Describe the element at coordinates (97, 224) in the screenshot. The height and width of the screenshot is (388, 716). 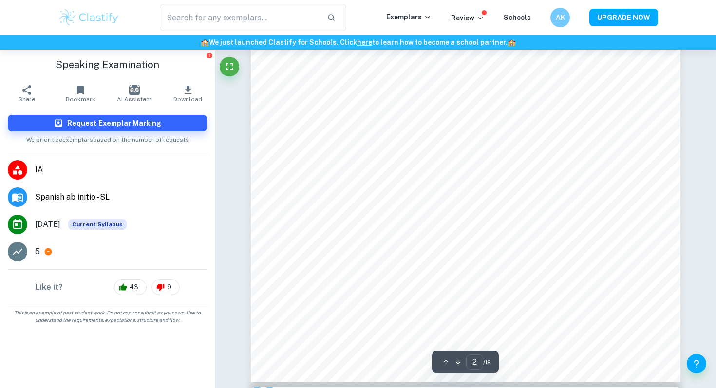
I see `div: This exemplar is based on the current syllabus. Feel free to refer to it for inspiration/ideas wh...` at that location.